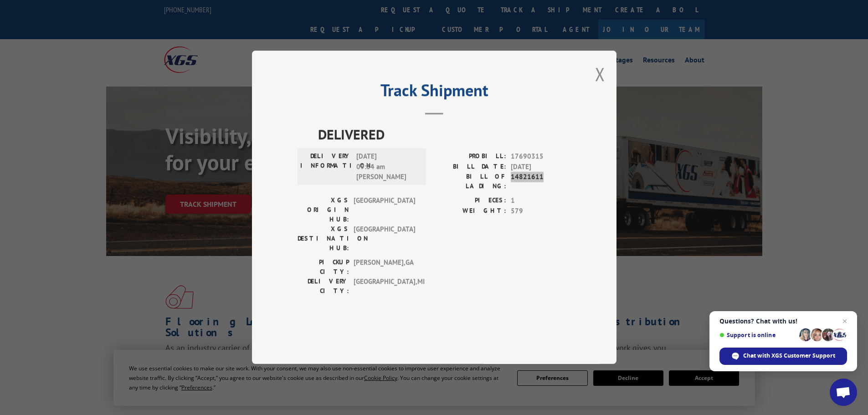  Describe the element at coordinates (323, 267) in the screenshot. I see `label: PICKUP CITY:` at that location.